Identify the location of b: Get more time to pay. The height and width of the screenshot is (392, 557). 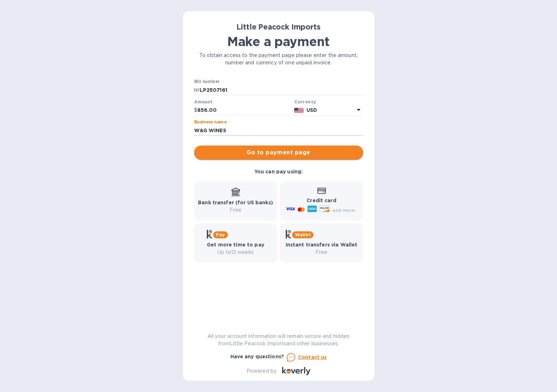
(235, 245).